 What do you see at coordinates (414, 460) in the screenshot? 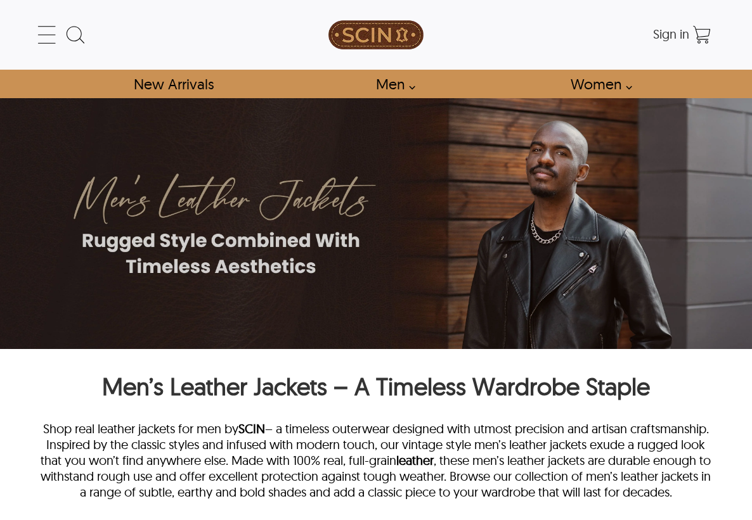
I see `a: leather` at bounding box center [414, 460].